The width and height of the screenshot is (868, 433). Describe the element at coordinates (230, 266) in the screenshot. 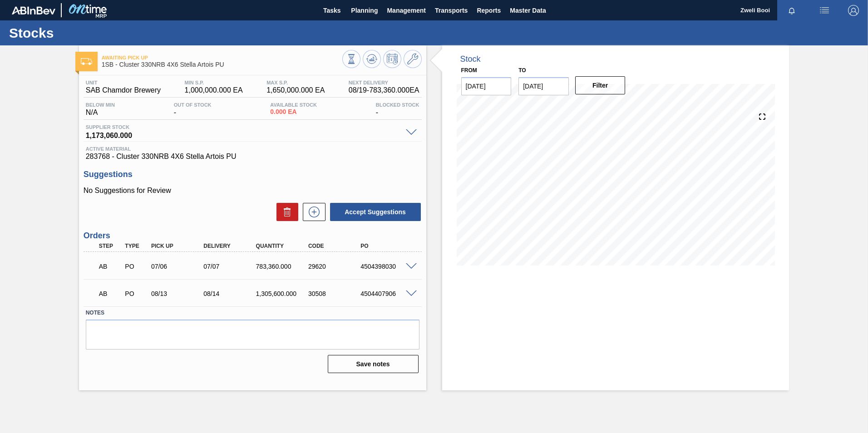

I see `div: 07/07/2025` at that location.